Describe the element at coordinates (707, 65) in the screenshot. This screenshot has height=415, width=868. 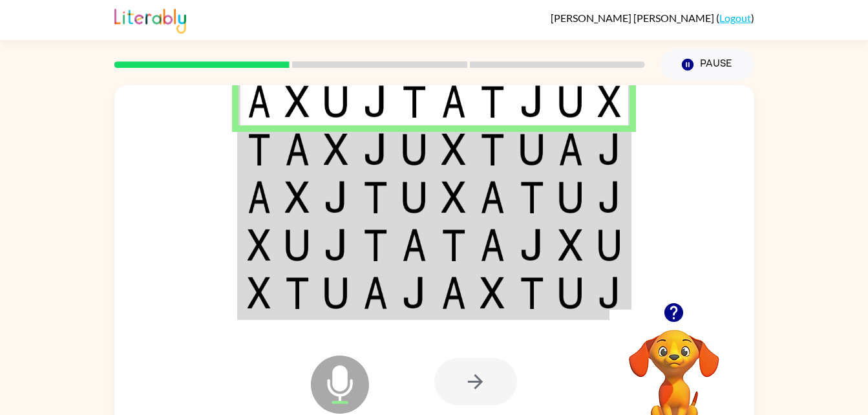
I see `button: Pause` at that location.